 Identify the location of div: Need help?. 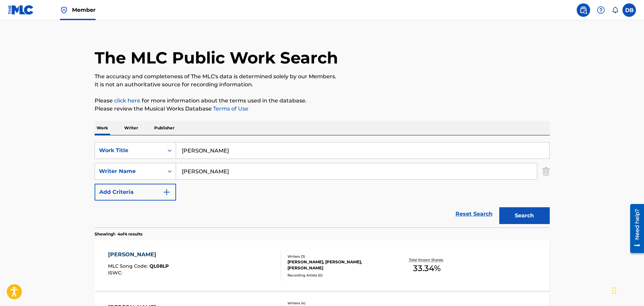
(12, 23).